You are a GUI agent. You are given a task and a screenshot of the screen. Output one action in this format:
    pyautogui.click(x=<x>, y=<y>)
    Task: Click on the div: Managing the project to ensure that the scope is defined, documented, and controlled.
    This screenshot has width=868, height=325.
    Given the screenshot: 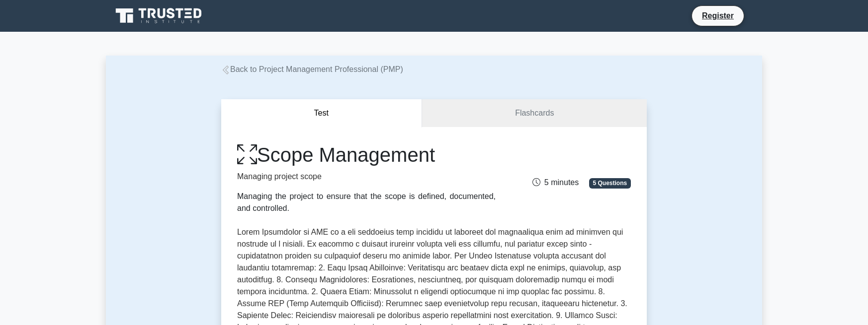 What is the action you would take?
    pyautogui.click(x=367, y=202)
    